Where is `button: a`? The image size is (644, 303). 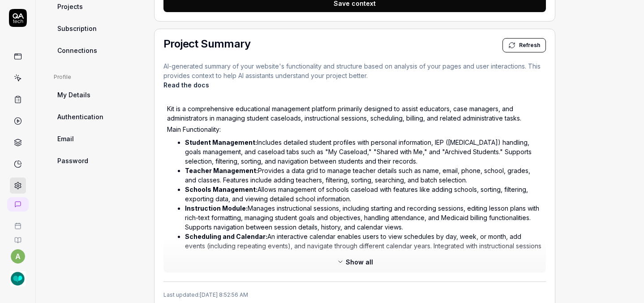 button: a is located at coordinates (18, 256).